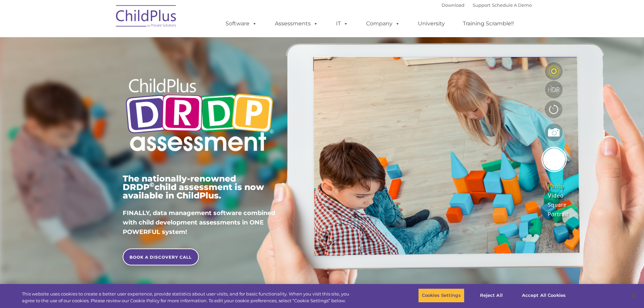  Describe the element at coordinates (200, 116) in the screenshot. I see `img: Copyright - DRDP Logo Light` at that location.